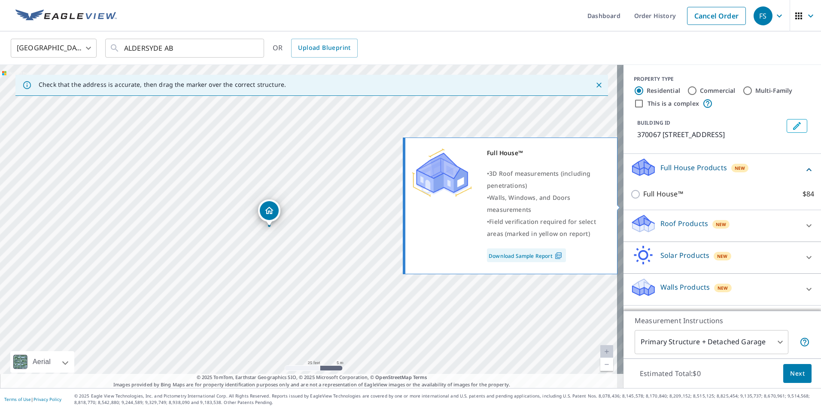 Image resolution: width=821 pixels, height=410 pixels. What do you see at coordinates (684, 223) in the screenshot?
I see `p: Roof Products` at bounding box center [684, 223].